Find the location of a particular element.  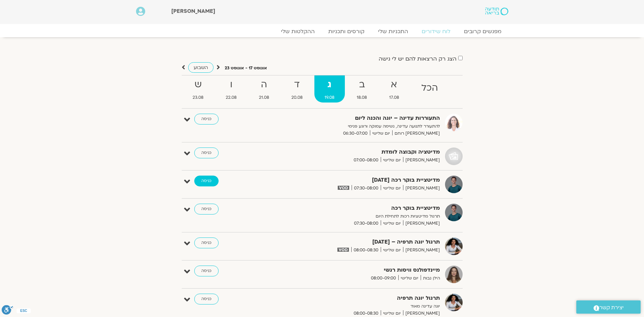

p: יוגה עדינה מאוד is located at coordinates (357, 306).